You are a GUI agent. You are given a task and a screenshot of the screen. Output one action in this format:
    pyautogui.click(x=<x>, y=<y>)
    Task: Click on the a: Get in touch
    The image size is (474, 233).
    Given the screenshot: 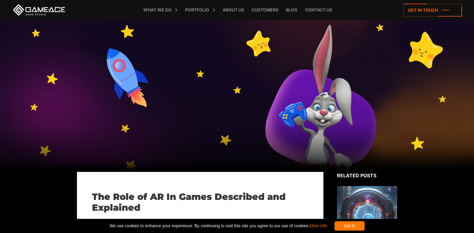 What is the action you would take?
    pyautogui.click(x=432, y=10)
    